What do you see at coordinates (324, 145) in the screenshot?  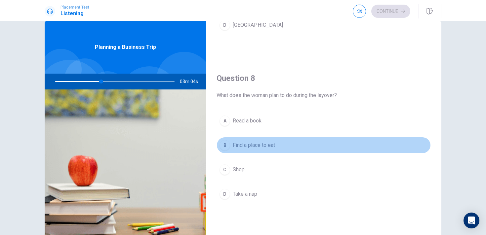 I see `button: BFind a place to eat` at bounding box center [324, 145].